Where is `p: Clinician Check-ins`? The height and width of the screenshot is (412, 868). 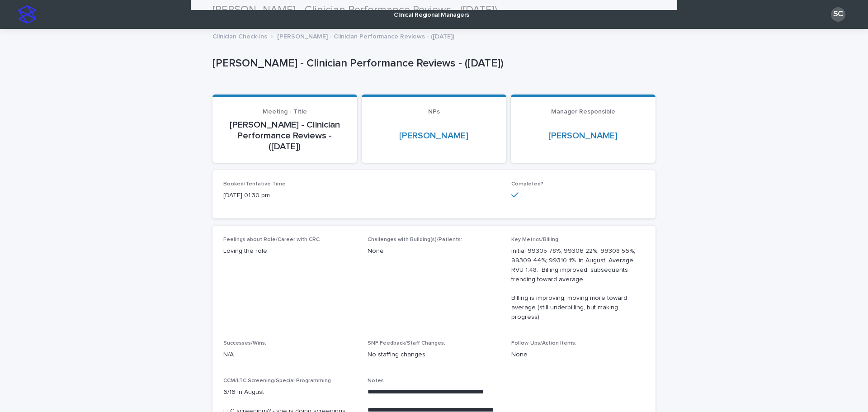
p: Clinician Check-ins is located at coordinates (240, 36).